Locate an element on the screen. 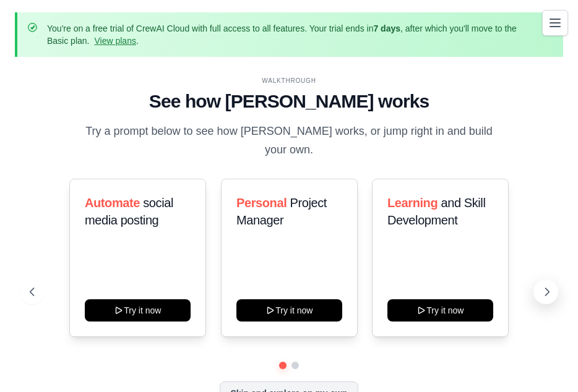 This screenshot has width=578, height=392. div: WALKTHROUGH is located at coordinates (289, 81).